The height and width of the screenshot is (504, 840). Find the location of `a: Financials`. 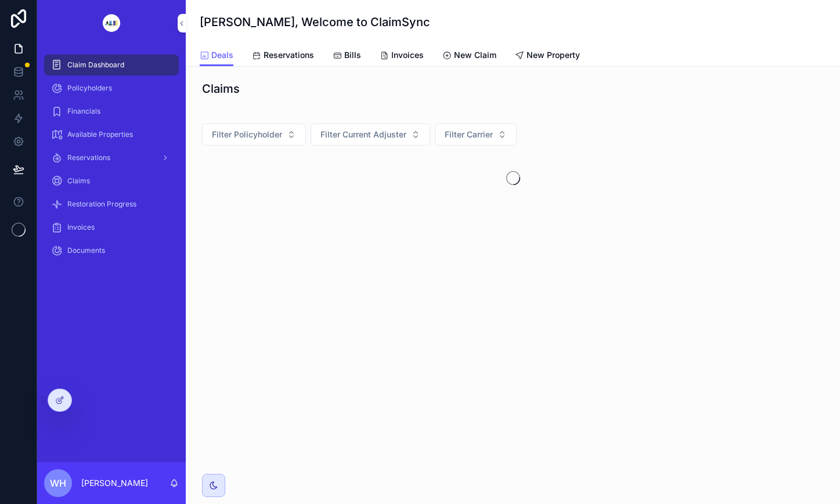

a: Financials is located at coordinates (111, 111).